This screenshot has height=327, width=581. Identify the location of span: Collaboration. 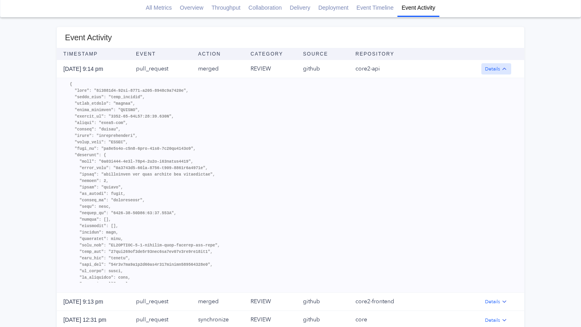
(265, 8).